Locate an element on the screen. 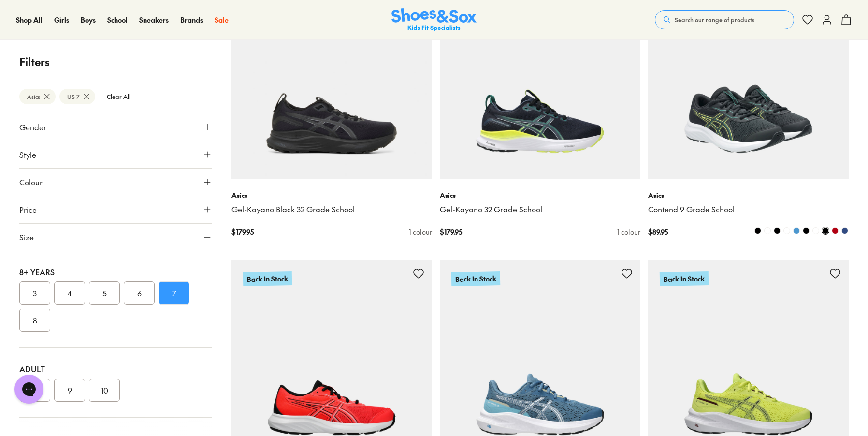  btn: Clear All is located at coordinates (118, 97).